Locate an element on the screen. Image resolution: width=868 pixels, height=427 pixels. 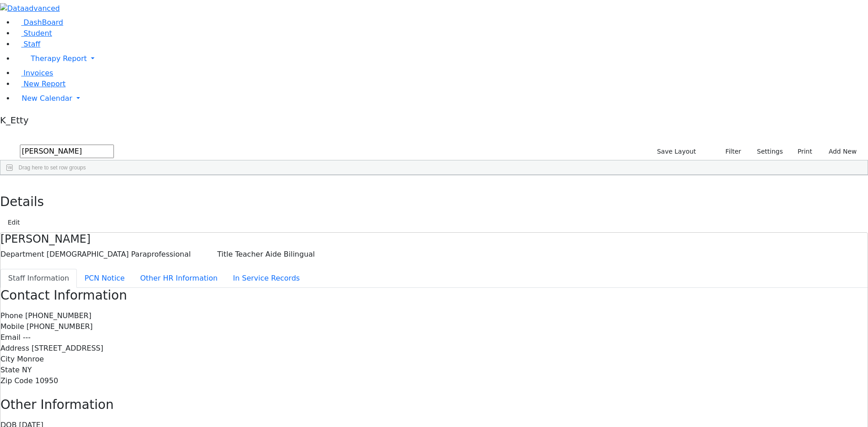
button: Add New is located at coordinates (840, 152).